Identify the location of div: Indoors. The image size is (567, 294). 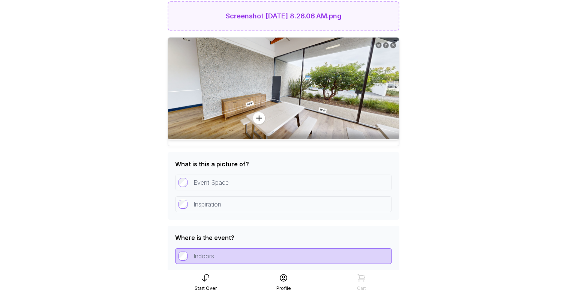
(284, 256).